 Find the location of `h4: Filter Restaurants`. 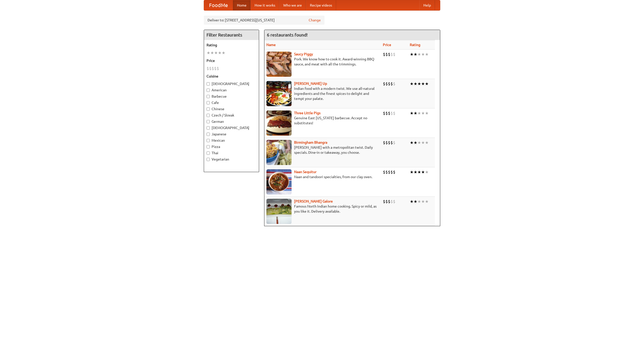

h4: Filter Restaurants is located at coordinates (231, 35).